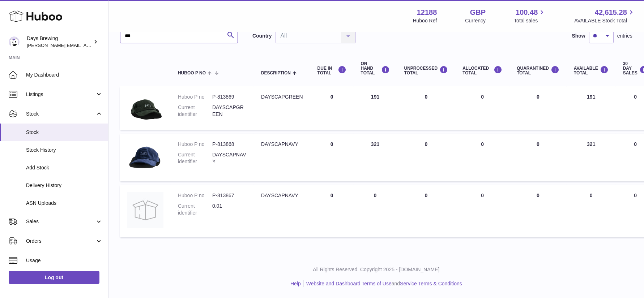 The image size is (644, 298). What do you see at coordinates (229, 209) in the screenshot?
I see `dd: 0.01` at bounding box center [229, 209].